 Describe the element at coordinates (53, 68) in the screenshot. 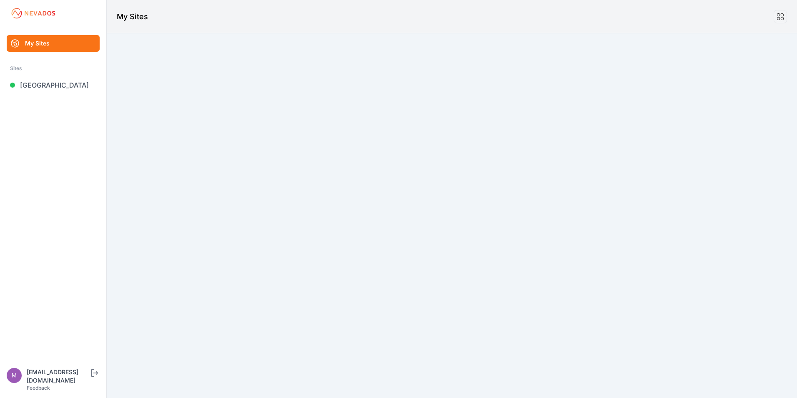

I see `div: Sites` at that location.